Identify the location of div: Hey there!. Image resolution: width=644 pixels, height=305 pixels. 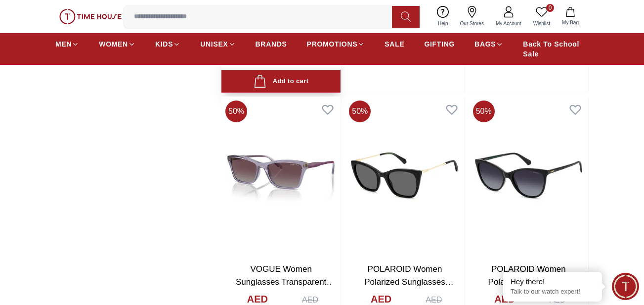
(553, 282).